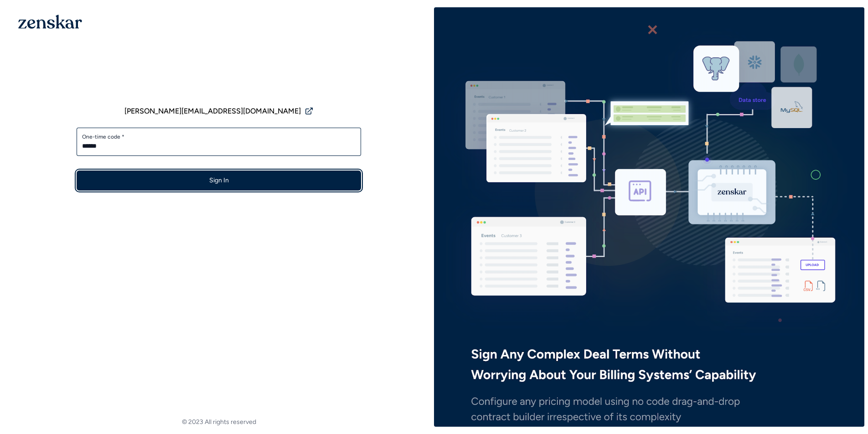  What do you see at coordinates (219, 137) in the screenshot?
I see `label: One-time code *` at bounding box center [219, 137].